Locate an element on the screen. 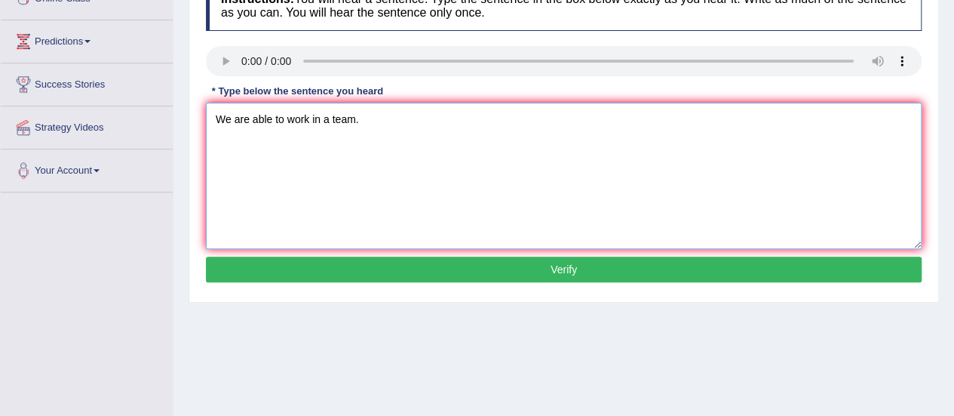  div: * Type below the sentence you heard is located at coordinates (297, 91).